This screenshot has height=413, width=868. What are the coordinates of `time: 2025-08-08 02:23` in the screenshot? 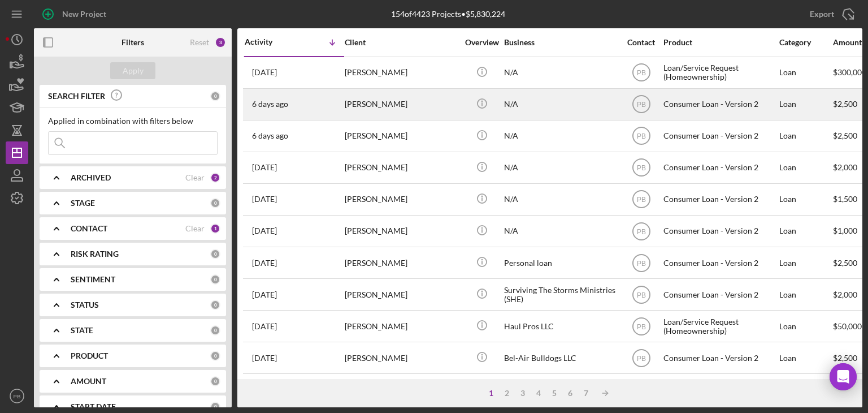 It's located at (264, 167).